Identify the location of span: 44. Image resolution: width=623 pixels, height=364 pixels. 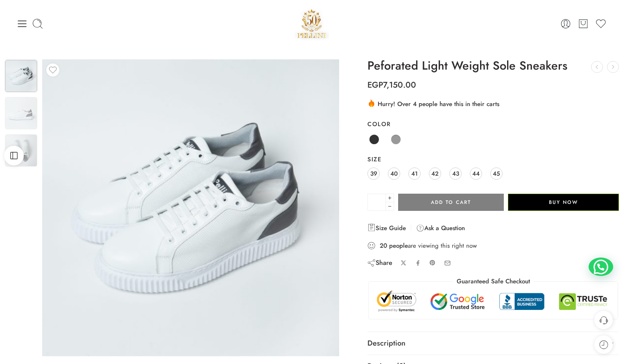
(476, 173).